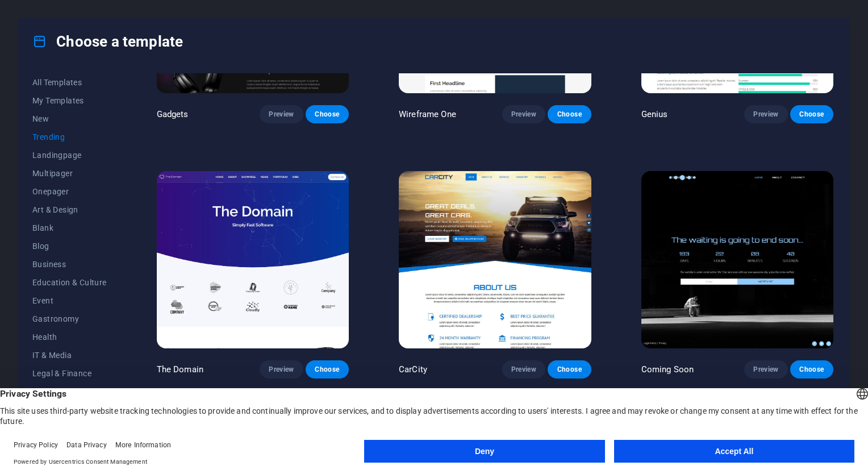 This screenshot has height=474, width=868. I want to click on span: Onepager, so click(69, 191).